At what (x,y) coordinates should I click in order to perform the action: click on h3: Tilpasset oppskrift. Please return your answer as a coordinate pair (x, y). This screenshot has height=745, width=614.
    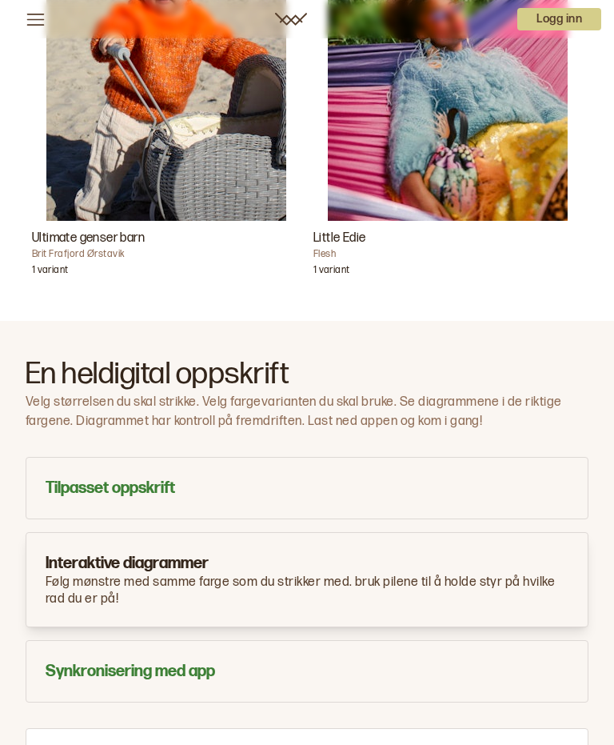
    Looking at the image, I should click on (307, 488).